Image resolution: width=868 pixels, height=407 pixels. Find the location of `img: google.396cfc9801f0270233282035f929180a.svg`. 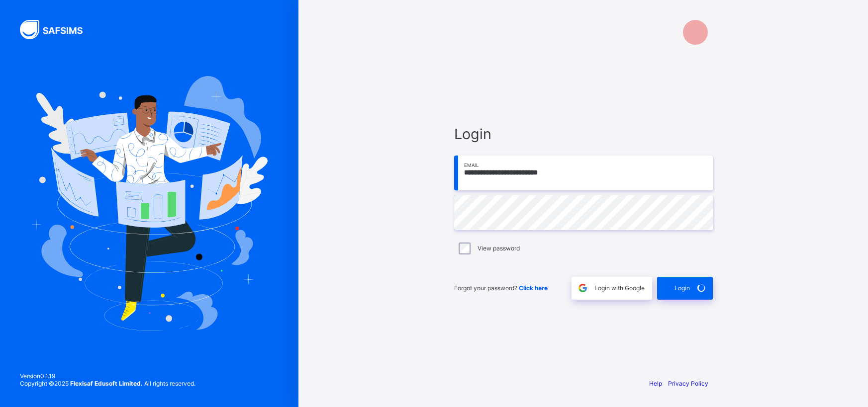

img: google.396cfc9801f0270233282035f929180a.svg is located at coordinates (582, 288).